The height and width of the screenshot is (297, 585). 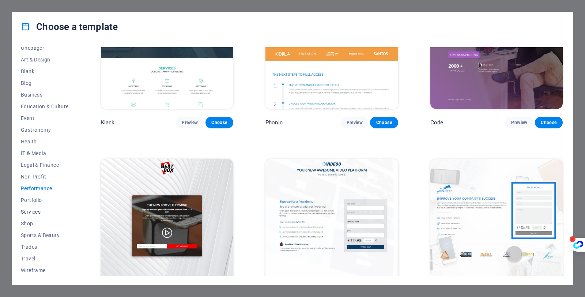 I want to click on span: Sports & Beauty, so click(x=45, y=235).